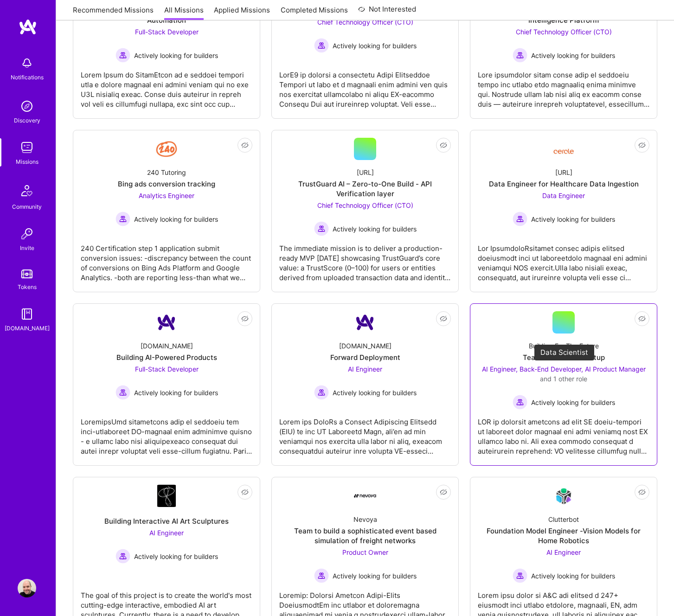 This screenshot has height=616, width=674. What do you see at coordinates (184, 13) in the screenshot?
I see `a: All Missions` at bounding box center [184, 13].